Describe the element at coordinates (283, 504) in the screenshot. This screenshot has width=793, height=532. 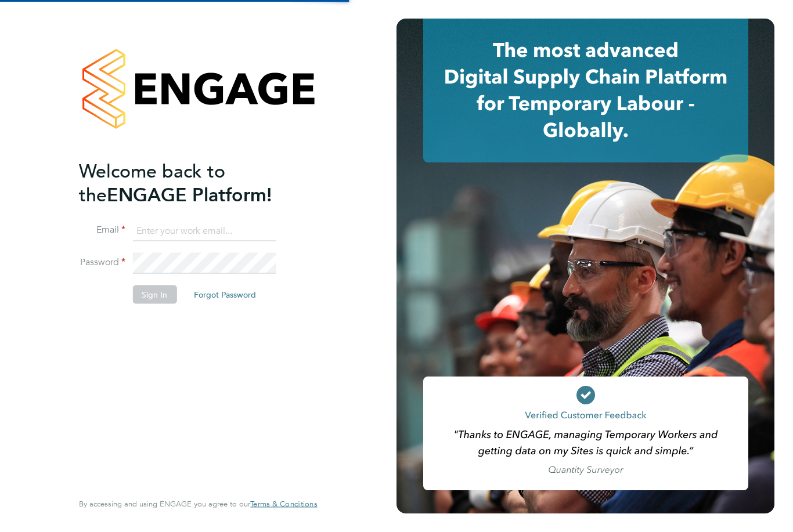
I see `span: Terms & Conditions` at that location.